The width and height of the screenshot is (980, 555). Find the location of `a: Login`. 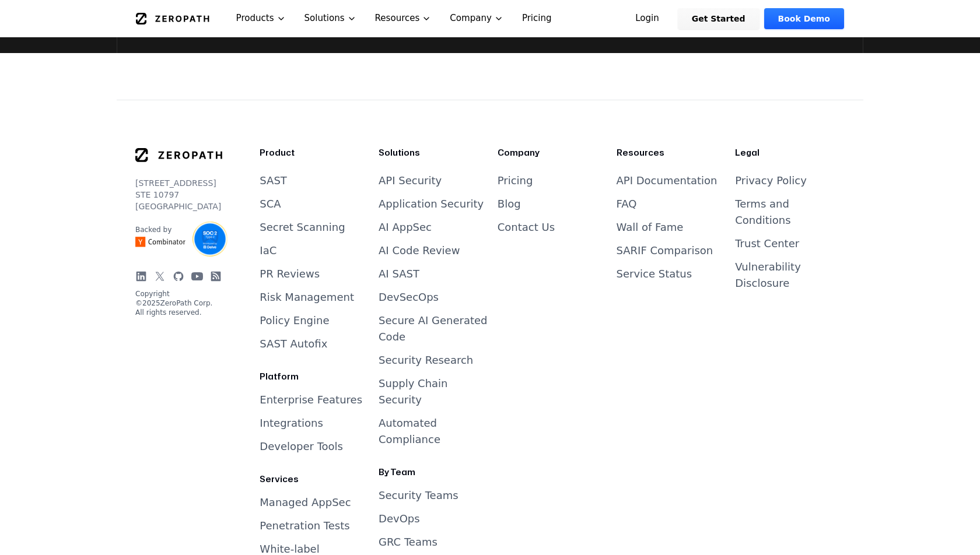

a: Login is located at coordinates (647, 19).